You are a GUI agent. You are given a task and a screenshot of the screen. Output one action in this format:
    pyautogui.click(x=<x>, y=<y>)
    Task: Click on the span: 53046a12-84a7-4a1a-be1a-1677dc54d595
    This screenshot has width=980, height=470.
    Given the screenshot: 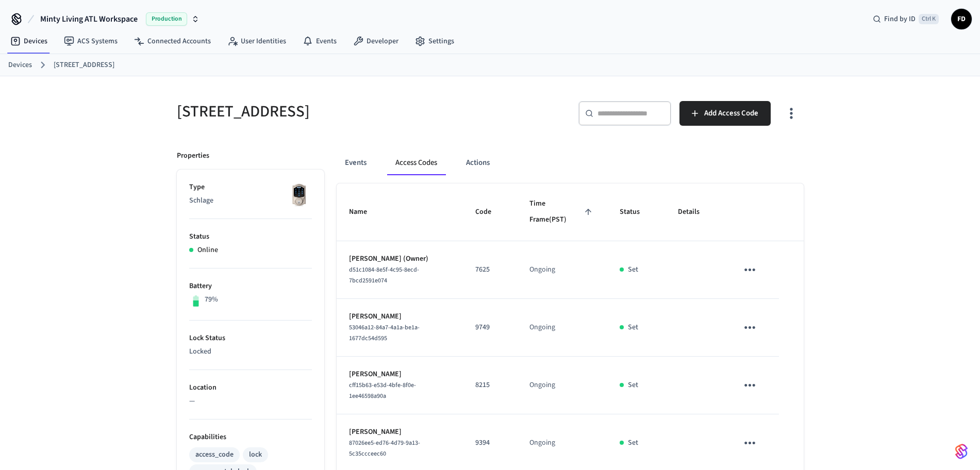 What is the action you would take?
    pyautogui.click(x=384, y=333)
    